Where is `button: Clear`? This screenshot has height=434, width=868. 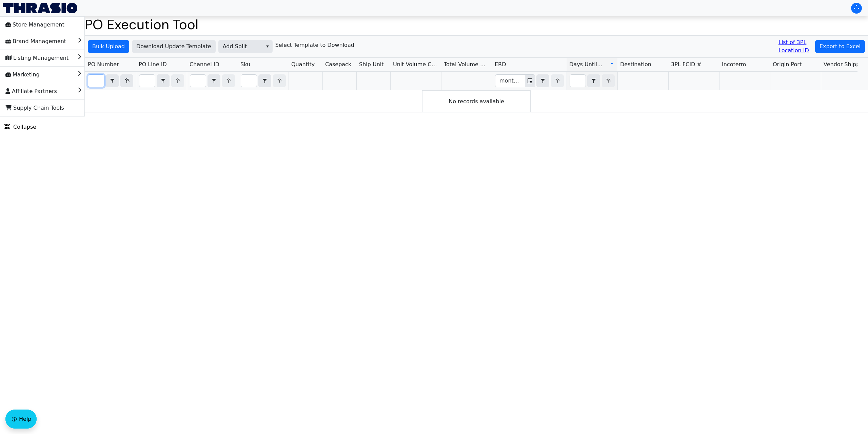 button: Clear is located at coordinates (127, 81).